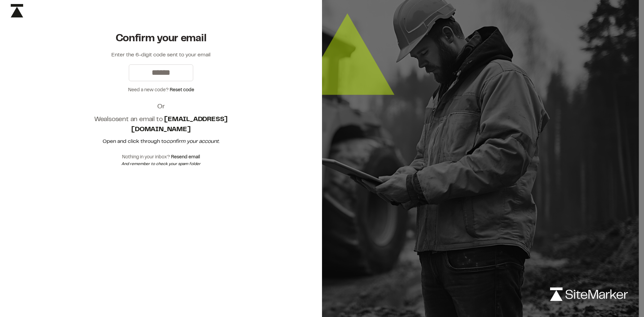 The image size is (644, 317). Describe the element at coordinates (161, 107) in the screenshot. I see `h2: Or` at that location.